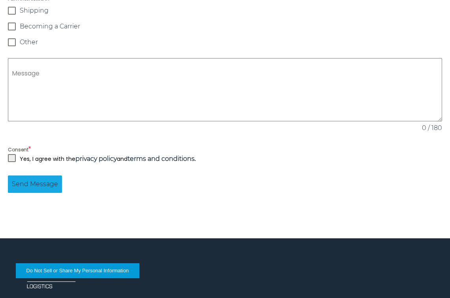 This screenshot has width=450, height=298. Describe the element at coordinates (50, 26) in the screenshot. I see `span: Becoming a Carrier` at that location.